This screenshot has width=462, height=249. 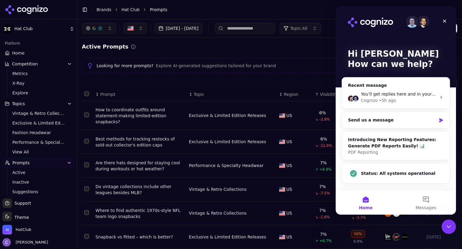 What do you see at coordinates (87, 94) in the screenshot?
I see `button: Select all rows` at bounding box center [87, 94].